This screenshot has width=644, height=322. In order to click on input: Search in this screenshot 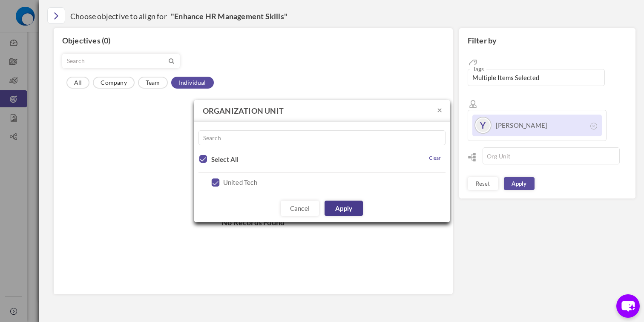, I will do `click(322, 137)`.